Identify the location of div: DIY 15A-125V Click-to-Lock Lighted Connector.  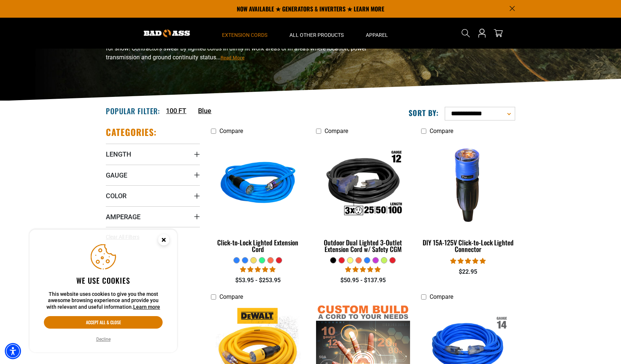
(468, 246).